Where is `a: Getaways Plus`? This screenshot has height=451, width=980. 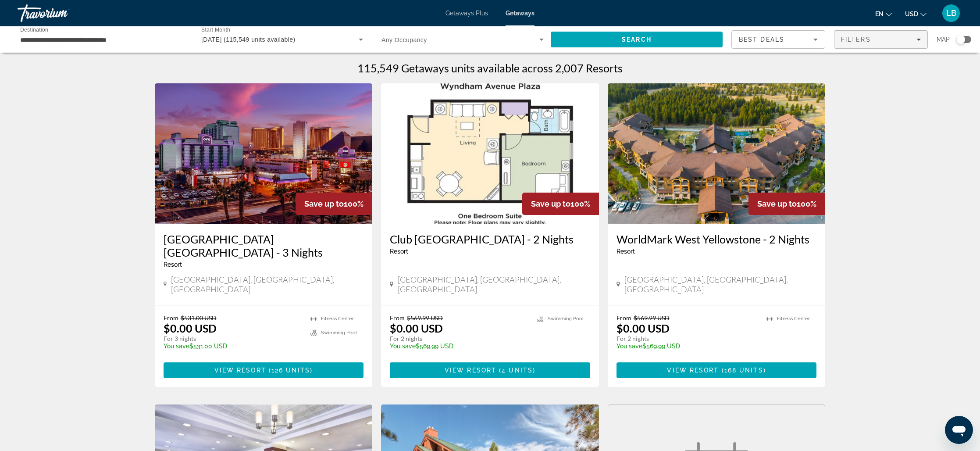 a: Getaways Plus is located at coordinates (467, 13).